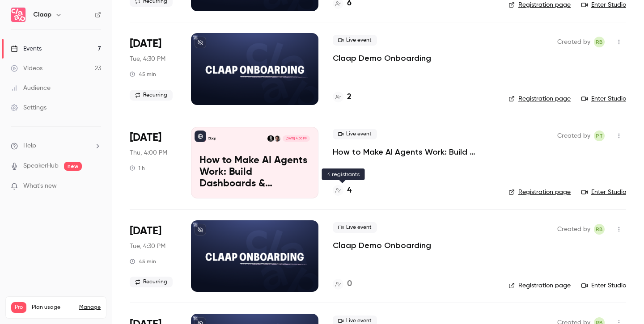 The image size is (644, 324). What do you see at coordinates (277, 138) in the screenshot?
I see `img: Pierre Touzeau` at bounding box center [277, 138].